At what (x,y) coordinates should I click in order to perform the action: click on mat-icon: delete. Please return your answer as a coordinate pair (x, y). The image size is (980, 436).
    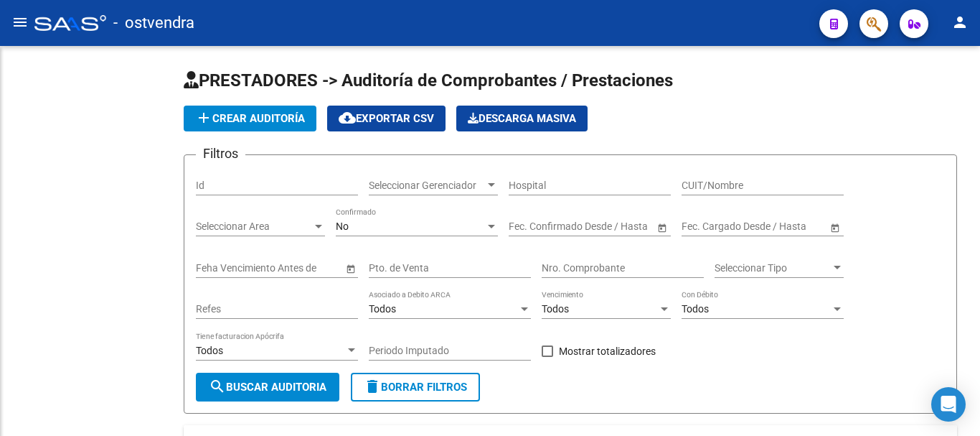
    Looking at the image, I should click on (373, 386).